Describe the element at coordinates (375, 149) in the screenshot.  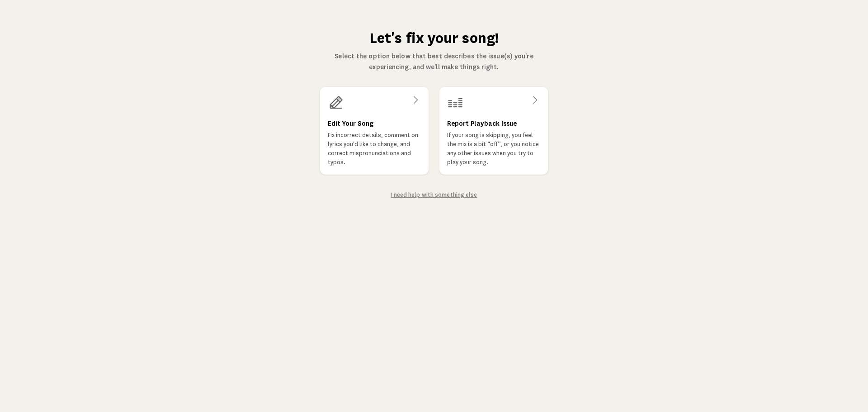
I see `p: Fix incorrect details, comment on lyrics you'd like to change, and correct mispronunciations and ...` at that location.